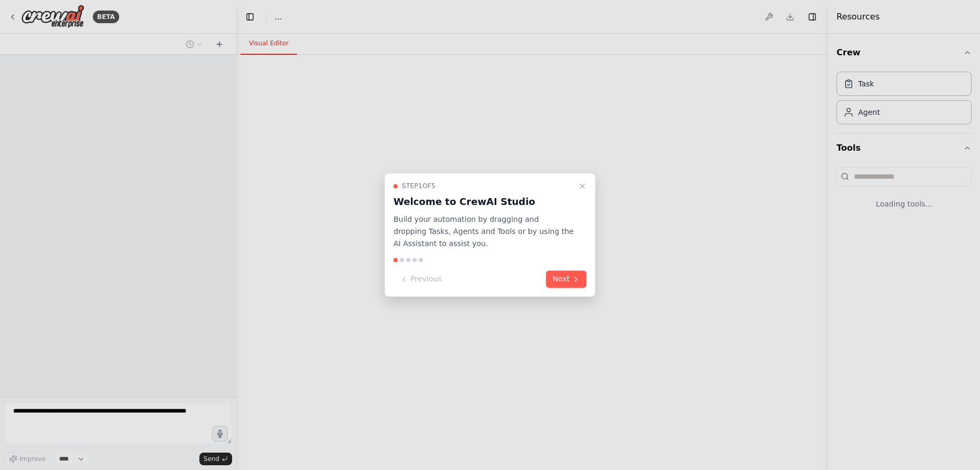  What do you see at coordinates (421, 279) in the screenshot?
I see `button: Previous` at bounding box center [421, 279].